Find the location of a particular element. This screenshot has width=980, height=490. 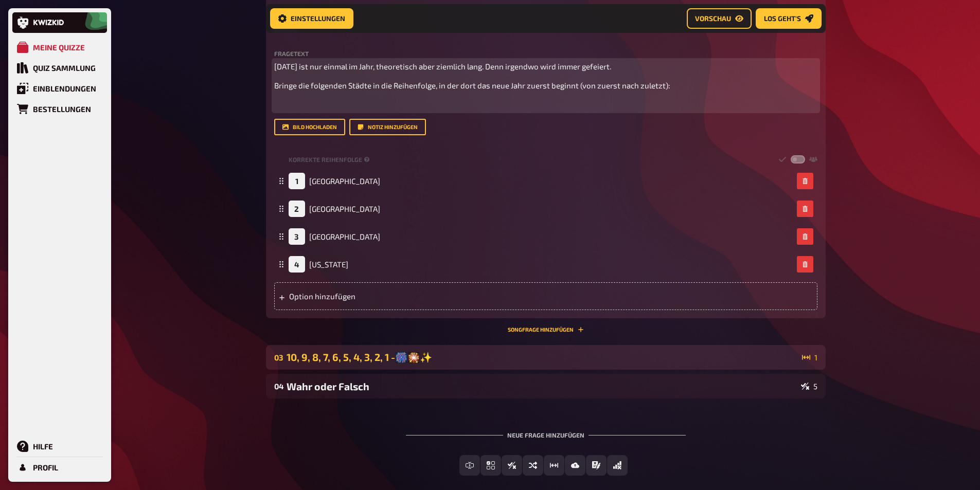

button: Offline Frage is located at coordinates (617, 465).